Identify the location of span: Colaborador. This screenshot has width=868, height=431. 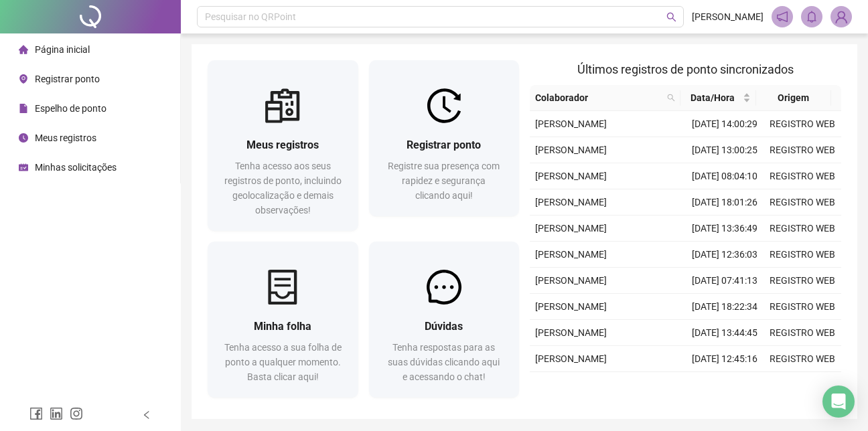
(598, 98).